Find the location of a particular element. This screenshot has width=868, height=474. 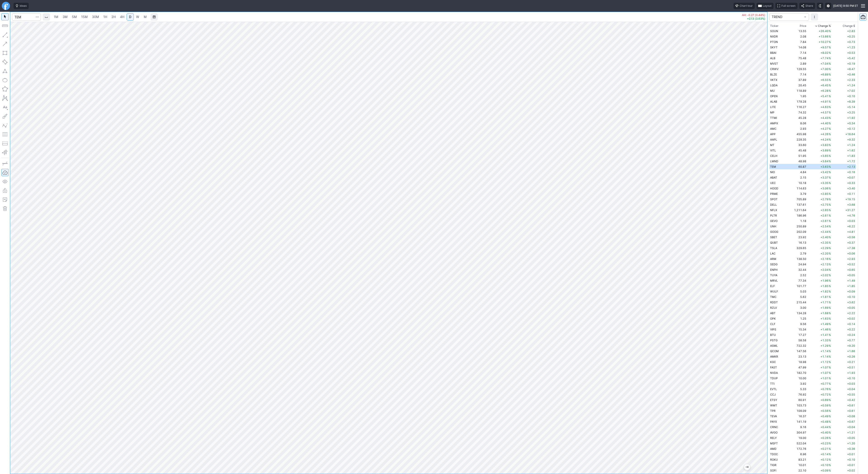

a: 30M is located at coordinates (95, 17).